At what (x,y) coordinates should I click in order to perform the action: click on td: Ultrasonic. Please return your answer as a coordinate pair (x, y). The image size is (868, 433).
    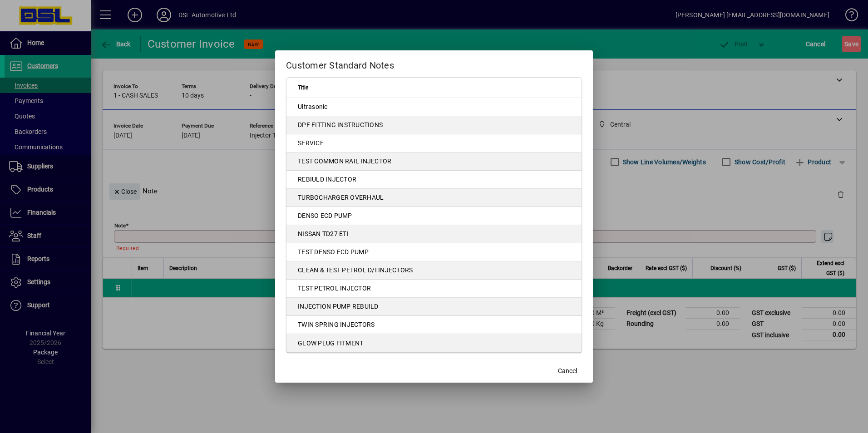
    Looking at the image, I should click on (434, 107).